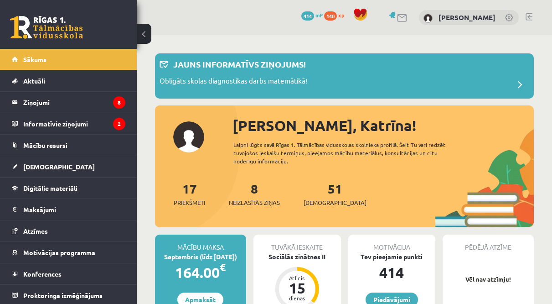 The image size is (552, 304). I want to click on a: 140 xp, so click(337, 15).